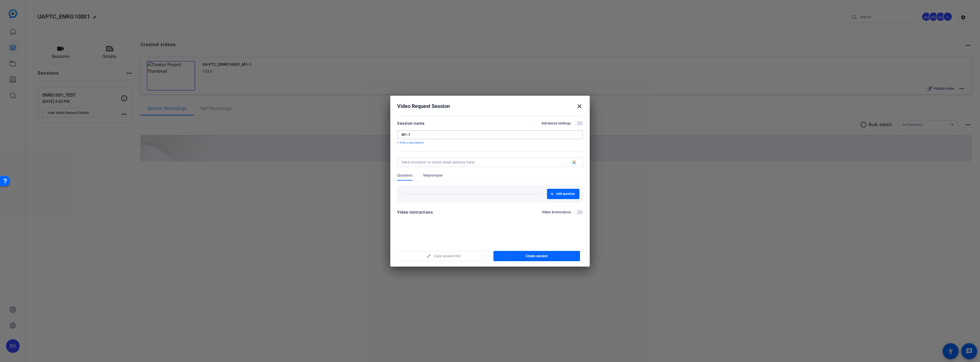 Image resolution: width=980 pixels, height=362 pixels. I want to click on span: Teleprompter, so click(433, 175).